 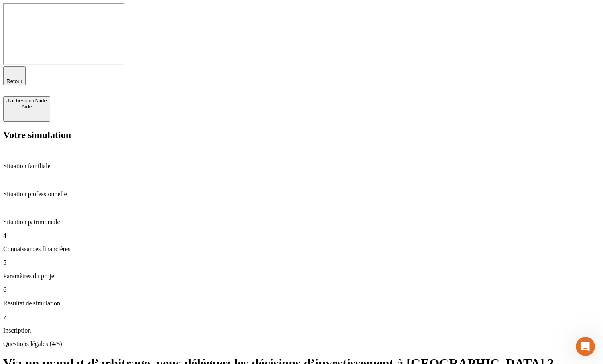 What do you see at coordinates (302, 194) in the screenshot?
I see `p: Situation professionnelle` at bounding box center [302, 194].